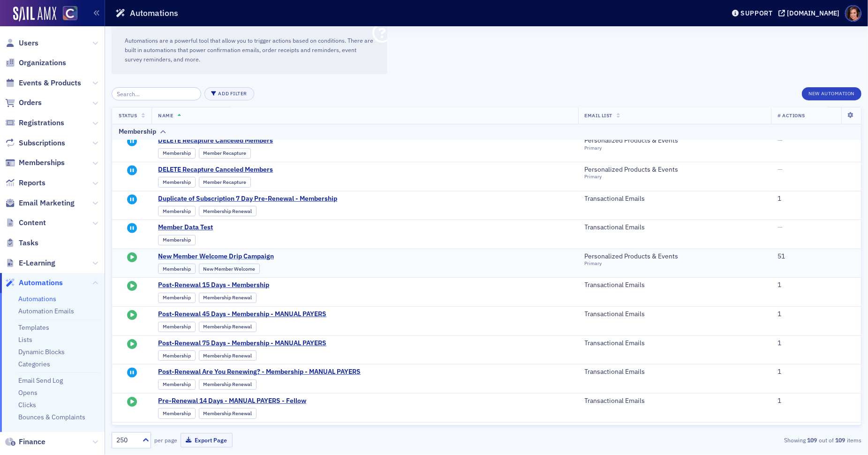  Describe the element at coordinates (21, 43) in the screenshot. I see `a: Users` at that location.